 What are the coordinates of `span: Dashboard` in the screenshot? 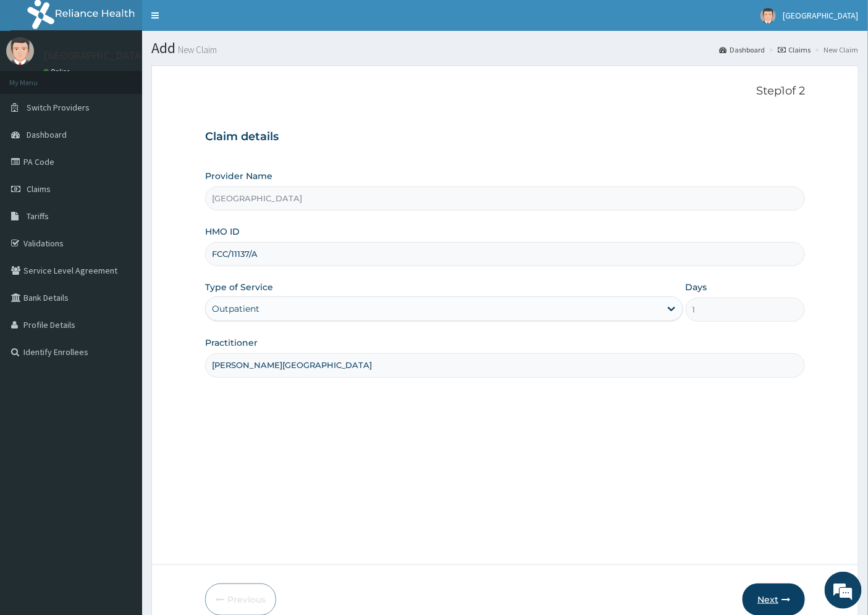 It's located at (47, 135).